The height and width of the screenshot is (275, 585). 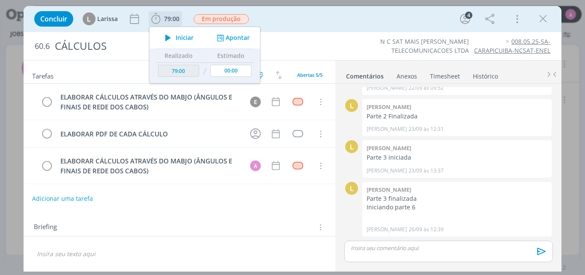 I want to click on div: A, so click(x=255, y=165).